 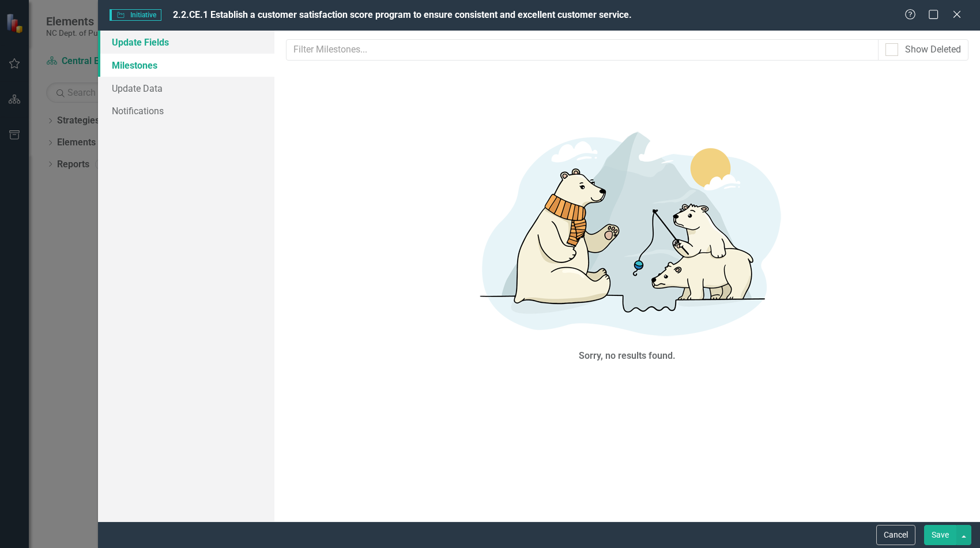 What do you see at coordinates (627, 231) in the screenshot?
I see `img: No results found` at bounding box center [627, 231].